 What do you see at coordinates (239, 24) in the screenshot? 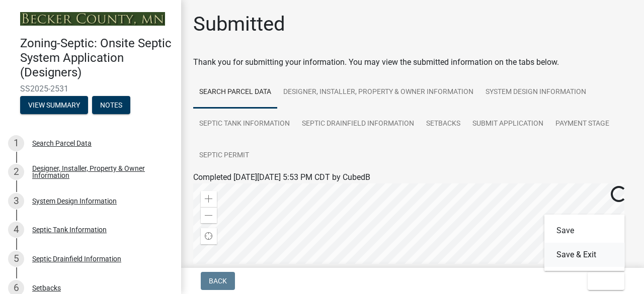
I see `h1: Submitted` at bounding box center [239, 24].